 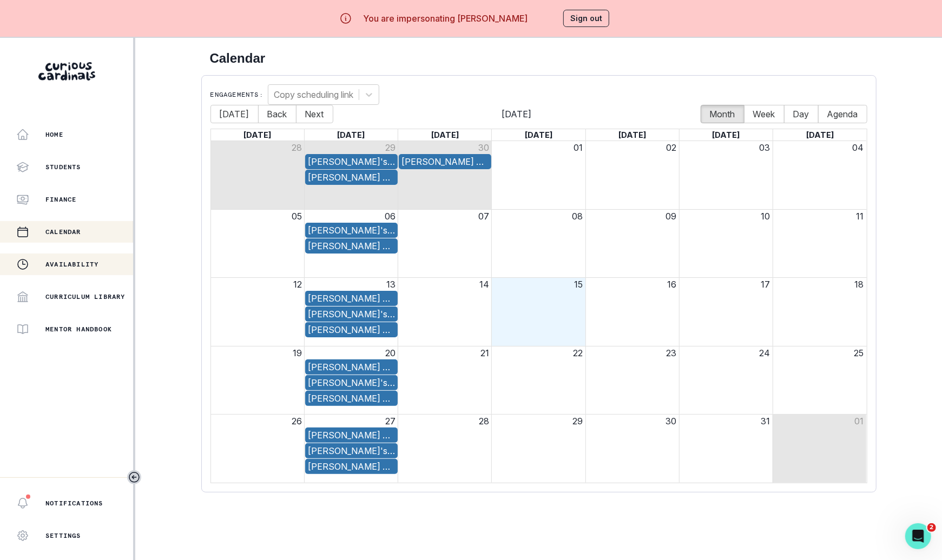 I want to click on button: 03, so click(x=764, y=147).